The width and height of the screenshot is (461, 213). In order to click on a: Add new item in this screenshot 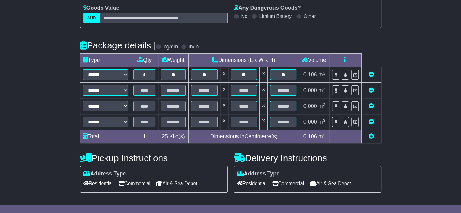, I will do `click(371, 136)`.